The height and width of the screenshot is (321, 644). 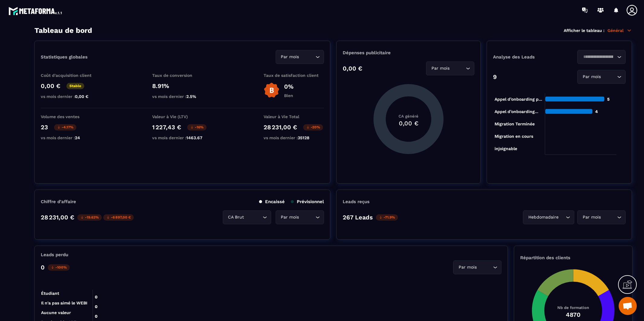 What do you see at coordinates (526, 57) in the screenshot?
I see `p: Analyse des Leads` at bounding box center [526, 57].